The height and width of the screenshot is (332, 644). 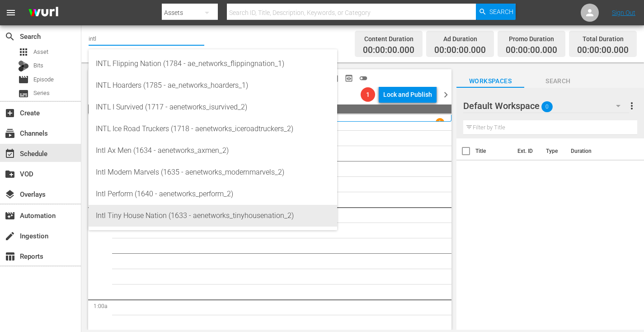 What do you see at coordinates (213, 86) in the screenshot?
I see `div: INTL Hoarders (1785 - ae_networks_hoarders_1)` at bounding box center [213, 86].